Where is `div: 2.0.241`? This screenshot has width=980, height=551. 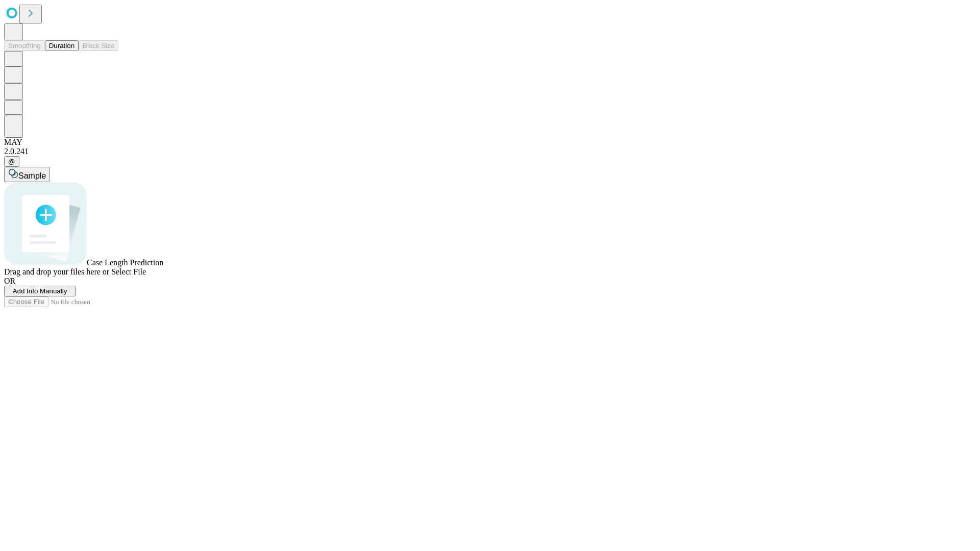 div: 2.0.241 is located at coordinates (490, 151).